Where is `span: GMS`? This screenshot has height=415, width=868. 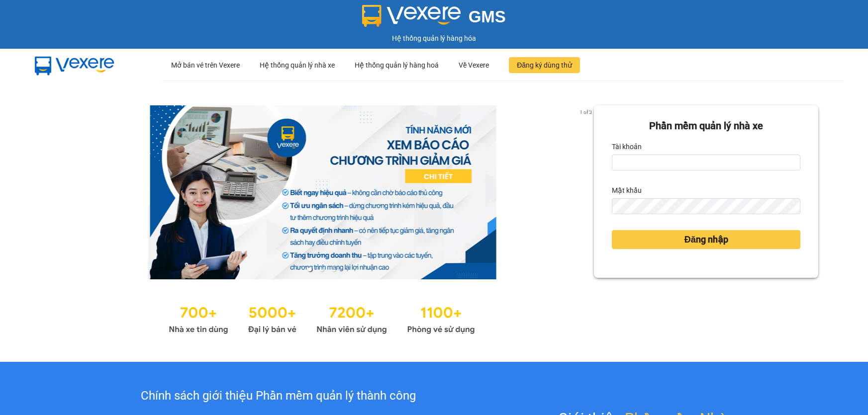
span: GMS is located at coordinates (487, 17).